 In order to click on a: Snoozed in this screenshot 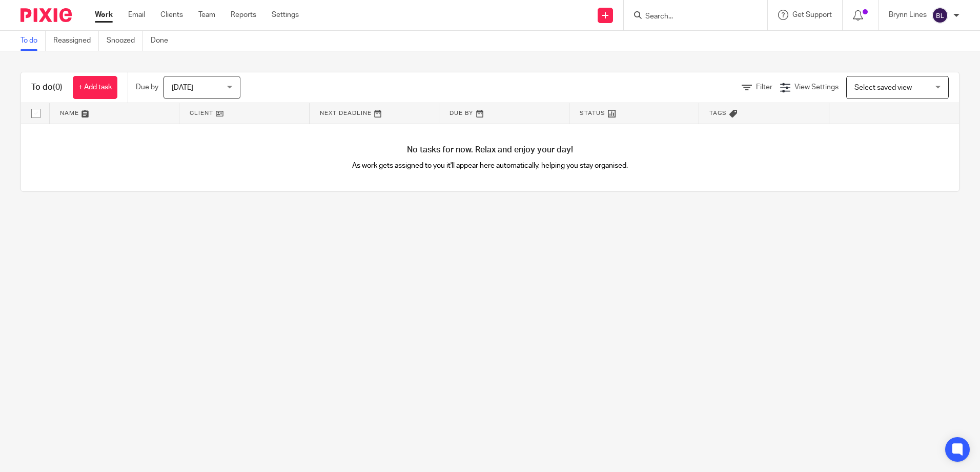, I will do `click(124, 41)`.